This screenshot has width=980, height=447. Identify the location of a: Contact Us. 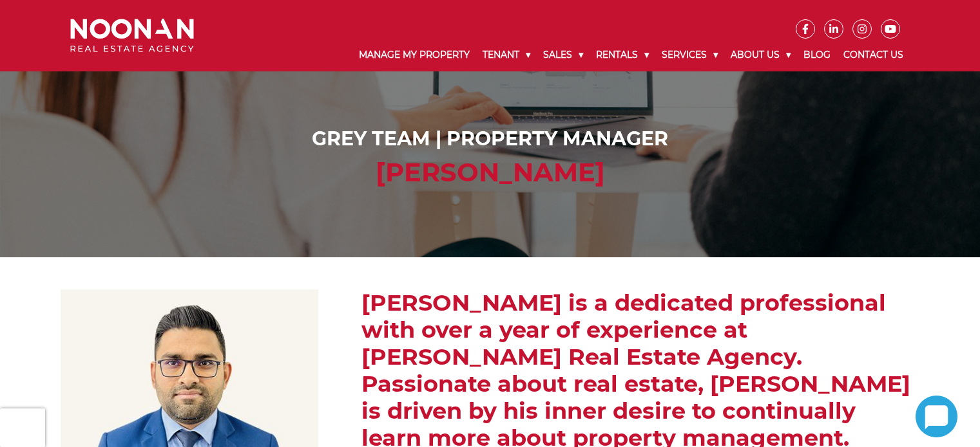
(873, 55).